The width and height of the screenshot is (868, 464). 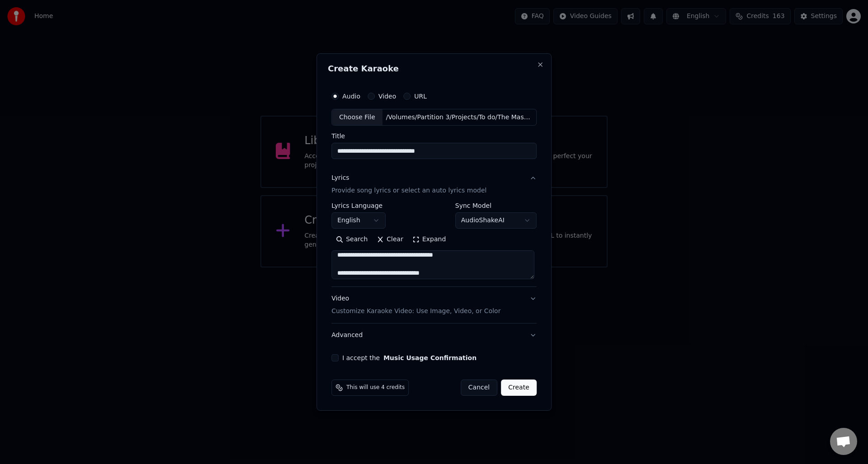 I want to click on label: Sync Model, so click(x=496, y=206).